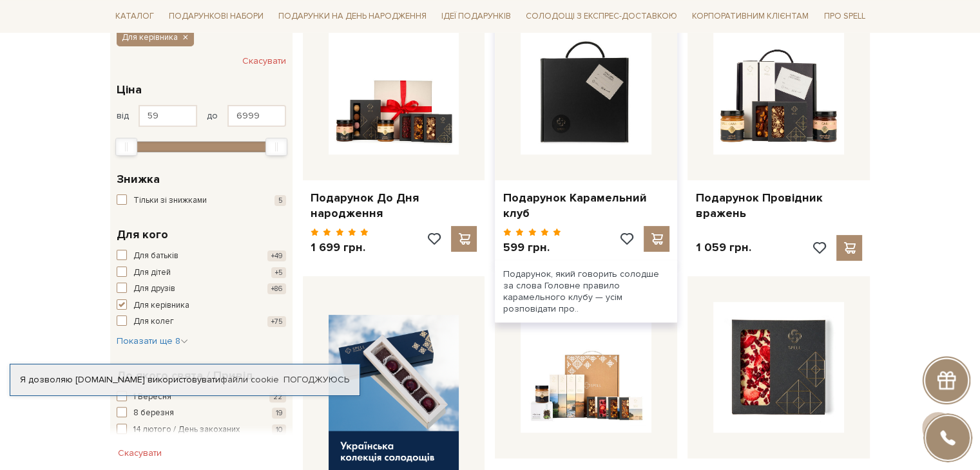 Image resolution: width=980 pixels, height=470 pixels. I want to click on span: Про Spell, so click(844, 16).